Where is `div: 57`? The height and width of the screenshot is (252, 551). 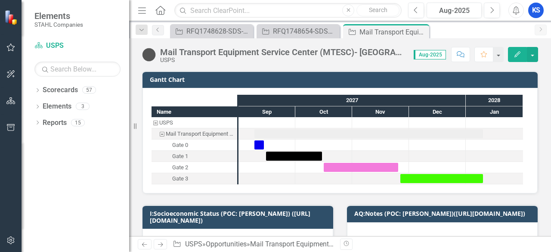
div: 57 is located at coordinates (89, 90).